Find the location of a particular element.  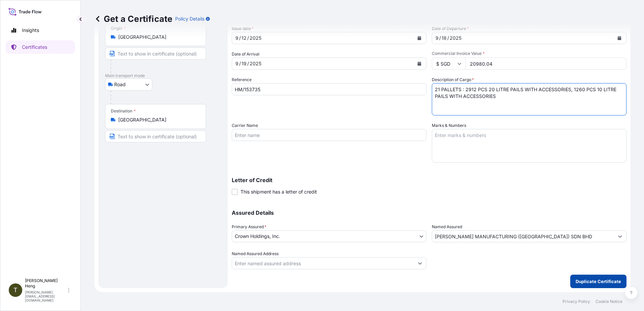

p: Duplicate Certificate is located at coordinates (598, 282).